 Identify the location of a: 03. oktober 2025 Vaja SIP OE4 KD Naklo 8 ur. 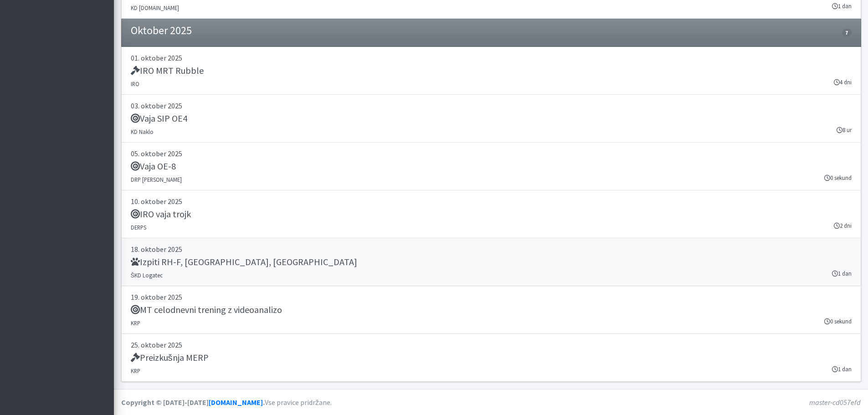
(491, 119).